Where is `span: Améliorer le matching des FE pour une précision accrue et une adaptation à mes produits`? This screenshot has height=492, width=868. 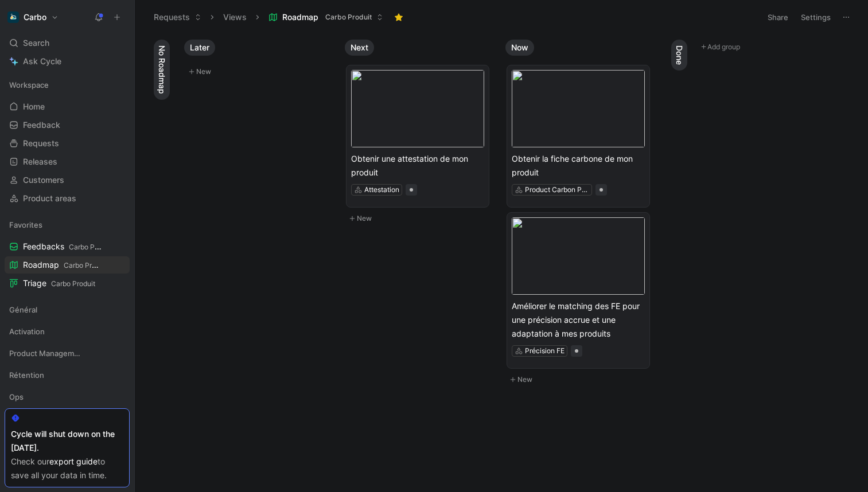
span: Améliorer le matching des FE pour une précision accrue et une adaptation à mes produits is located at coordinates (578, 320).